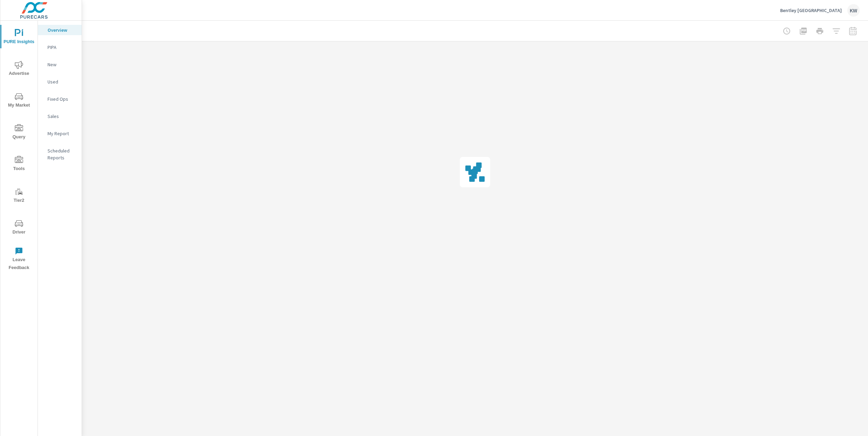 This screenshot has width=868, height=436. I want to click on p: New, so click(62, 64).